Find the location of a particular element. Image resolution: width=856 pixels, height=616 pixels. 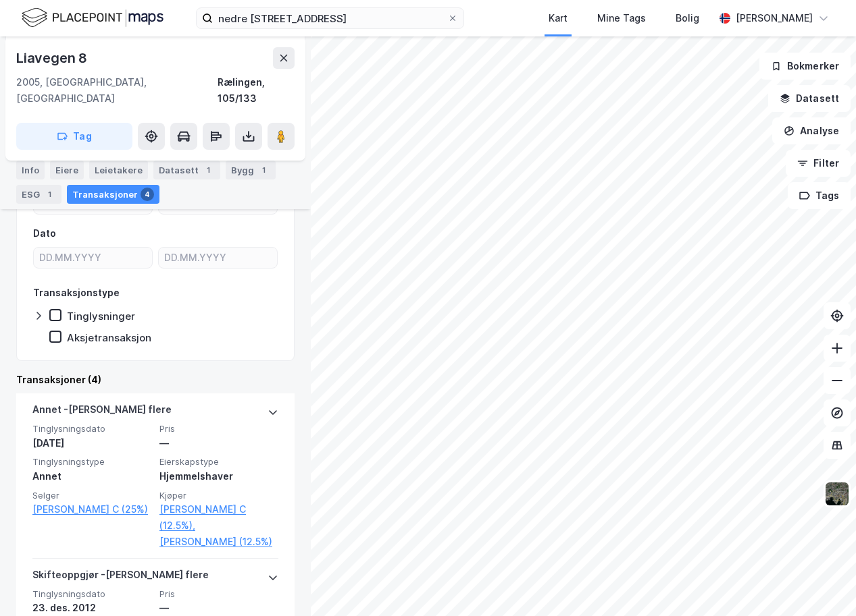

div: Annet is located at coordinates (92, 477).